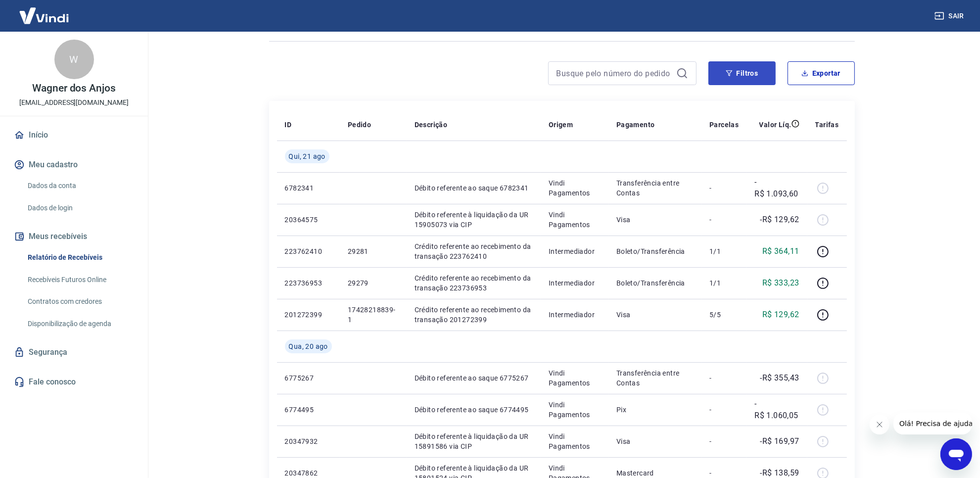  What do you see at coordinates (828, 124) in the screenshot?
I see `p: Tarifas` at bounding box center [828, 124].